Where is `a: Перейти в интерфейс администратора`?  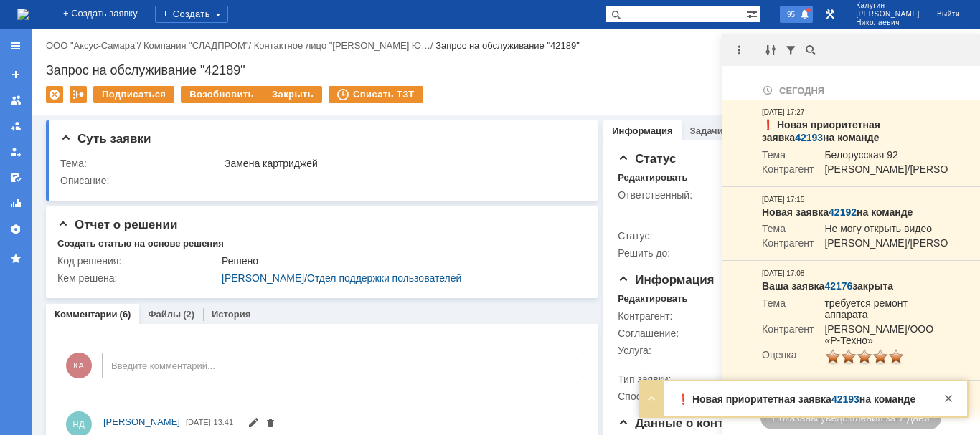
a: Перейти в интерфейс администратора is located at coordinates (830, 14).